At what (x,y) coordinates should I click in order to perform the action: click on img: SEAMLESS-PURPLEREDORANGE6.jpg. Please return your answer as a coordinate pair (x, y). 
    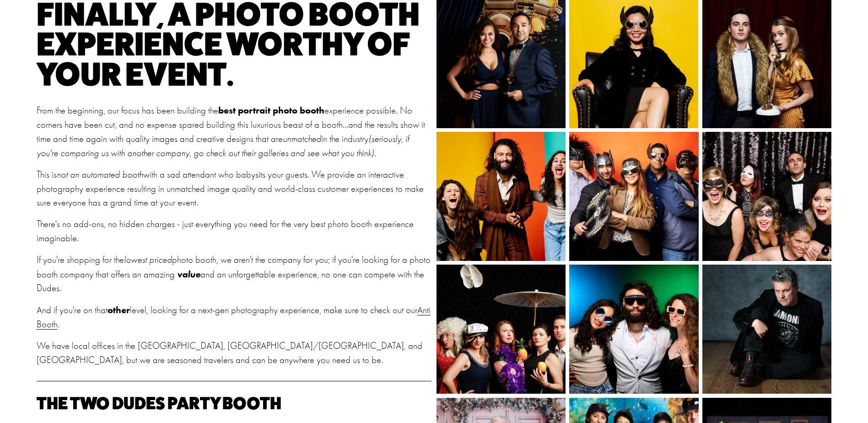
    Looking at the image, I should click on (630, 330).